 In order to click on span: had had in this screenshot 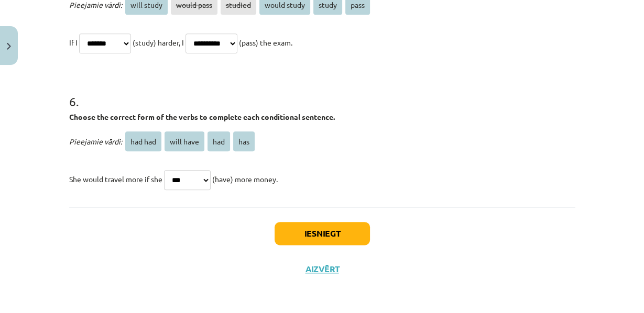, I will do `click(143, 141)`.